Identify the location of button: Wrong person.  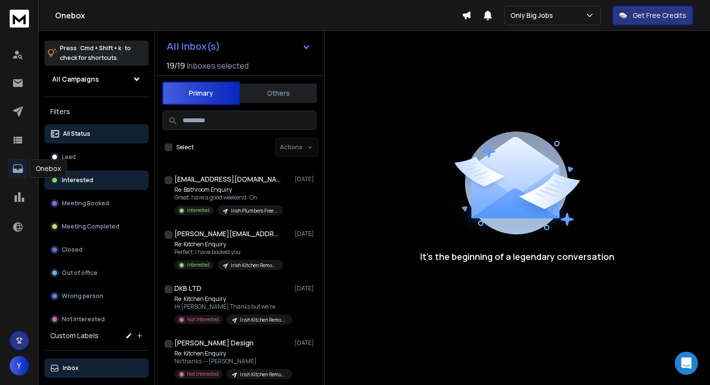
(97, 296).